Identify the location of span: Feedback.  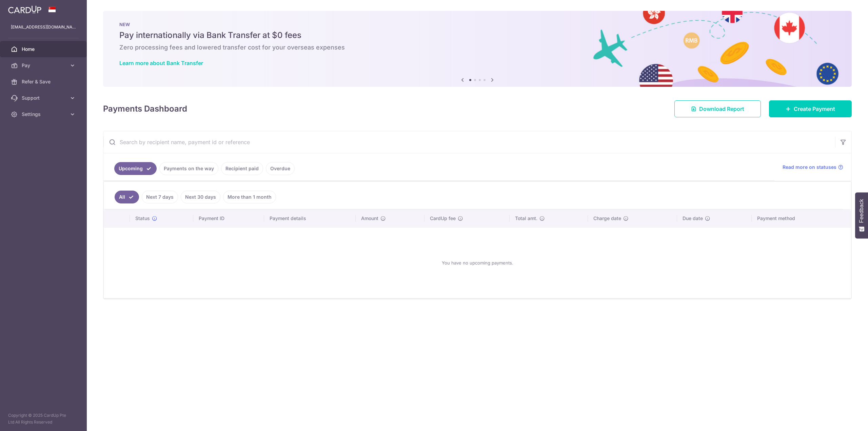
(862, 211).